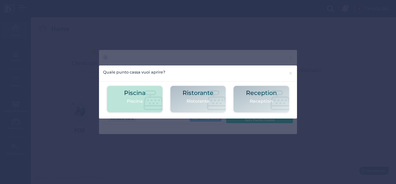  Describe the element at coordinates (291, 73) in the screenshot. I see `button: Close` at that location.